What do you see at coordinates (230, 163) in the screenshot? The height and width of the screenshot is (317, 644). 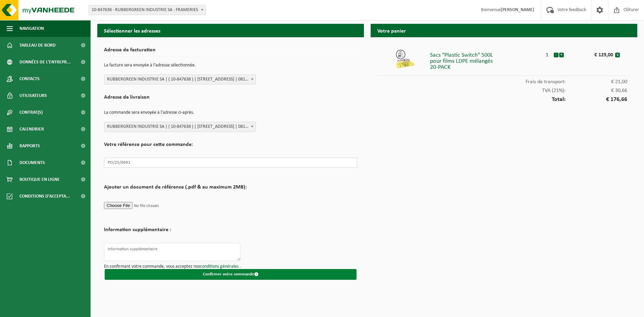 I see `input: Votre référence pour cette commande` at bounding box center [230, 163].